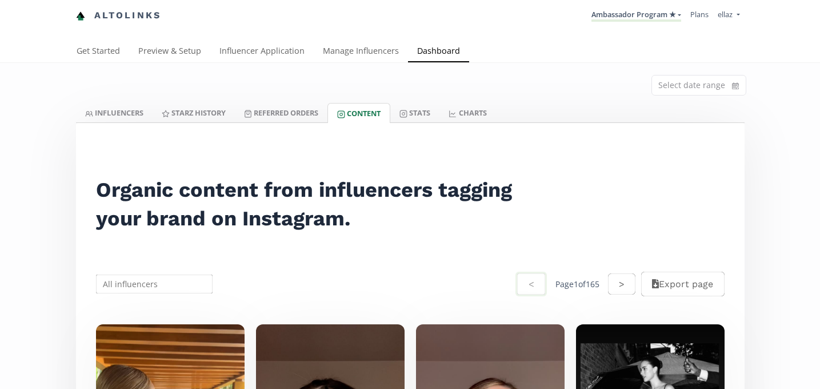  Describe the element at coordinates (467, 113) in the screenshot. I see `a: CHARTS` at that location.